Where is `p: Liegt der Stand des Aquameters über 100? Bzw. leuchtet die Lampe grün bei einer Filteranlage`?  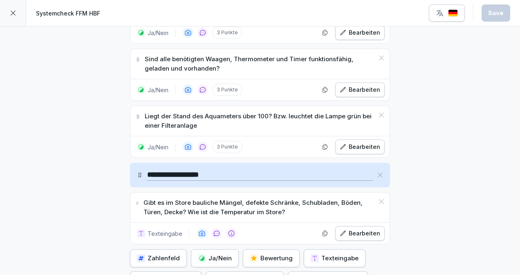
p: Liegt der Stand des Aquameters über 100? Bzw. leuchtet die Lampe grün bei einer Filteranlage is located at coordinates (259, 121).